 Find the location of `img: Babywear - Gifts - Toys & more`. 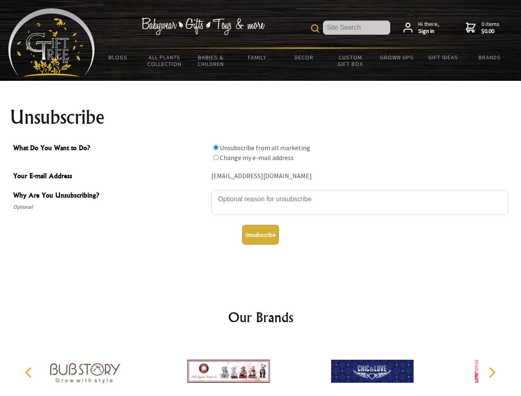

img: Babywear - Gifts - Toys & more is located at coordinates (203, 26).